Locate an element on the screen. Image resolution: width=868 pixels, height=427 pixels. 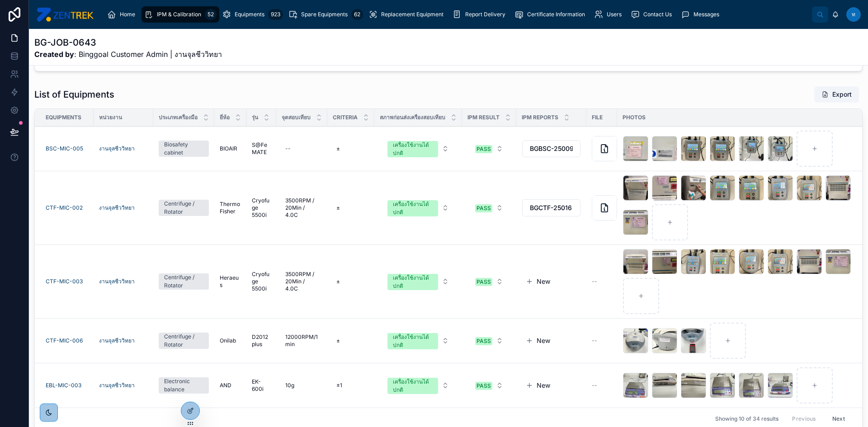
span: Replacement Equipment is located at coordinates (412, 15).